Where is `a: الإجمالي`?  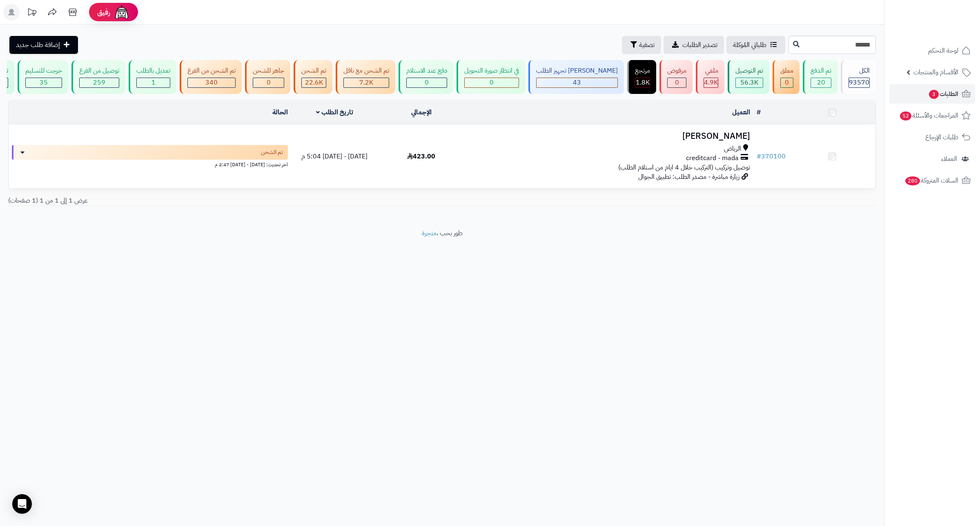
a: الإجمالي is located at coordinates (422, 112).